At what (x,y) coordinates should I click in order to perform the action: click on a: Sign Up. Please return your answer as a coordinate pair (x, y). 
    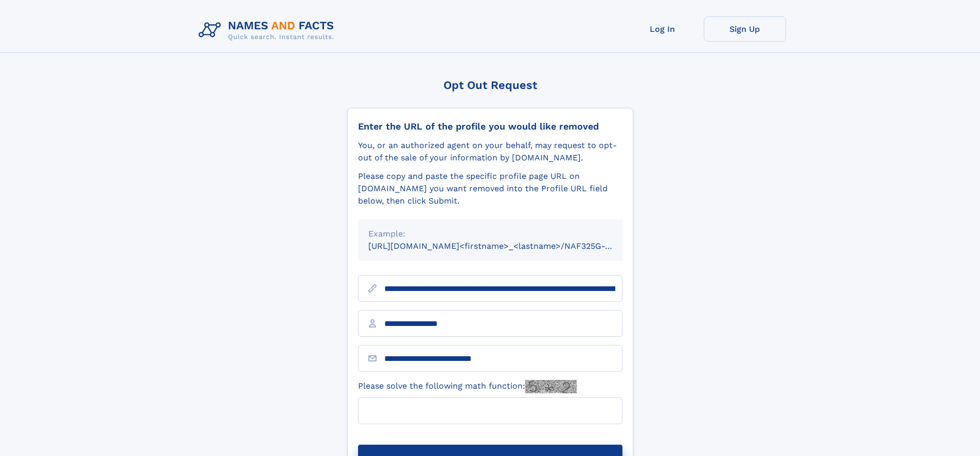
    Looking at the image, I should click on (744, 29).